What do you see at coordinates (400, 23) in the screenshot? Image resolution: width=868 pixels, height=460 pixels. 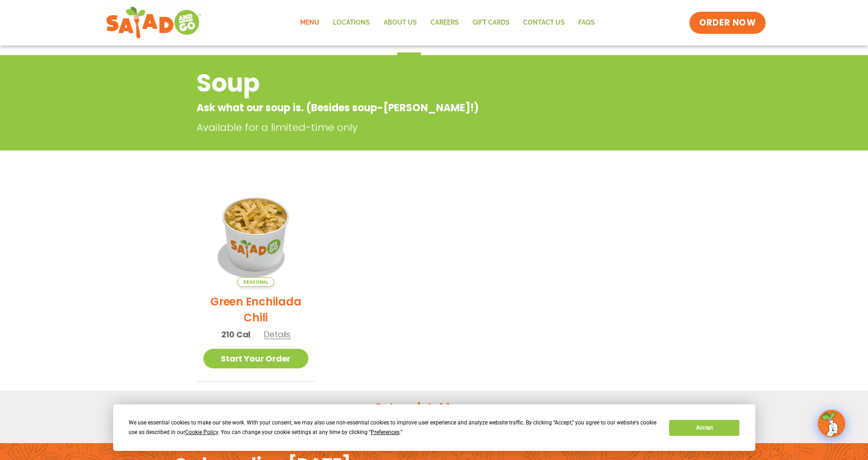 I see `a: About Us` at bounding box center [400, 23].